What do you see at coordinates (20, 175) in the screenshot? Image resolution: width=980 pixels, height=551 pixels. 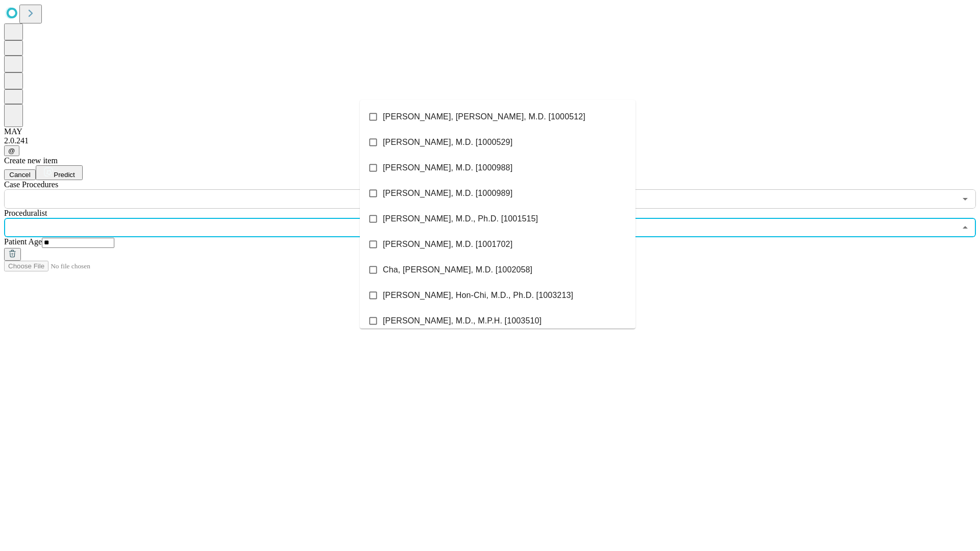 I see `span: Cancel` at bounding box center [20, 175].